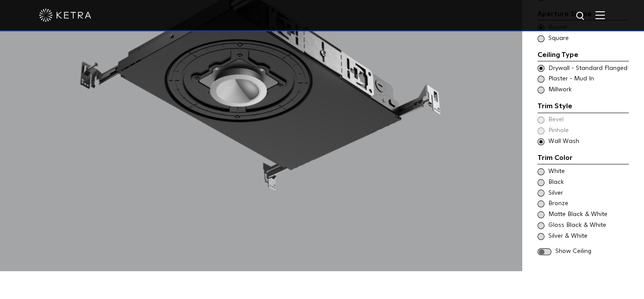  I want to click on span: Square, so click(588, 39).